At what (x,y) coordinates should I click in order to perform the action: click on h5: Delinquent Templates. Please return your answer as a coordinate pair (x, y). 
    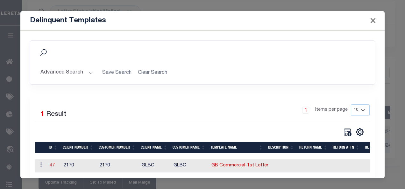
    Looking at the image, I should click on (68, 21).